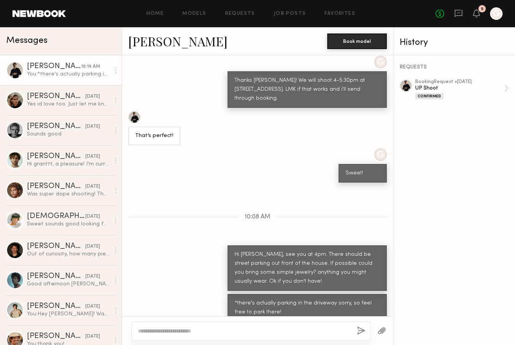 Image resolution: width=515 pixels, height=345 pixels. What do you see at coordinates (307, 308) in the screenshot?
I see `div: *there's actually parking in the driveway sorry, so feel free to park there!` at bounding box center [307, 308].